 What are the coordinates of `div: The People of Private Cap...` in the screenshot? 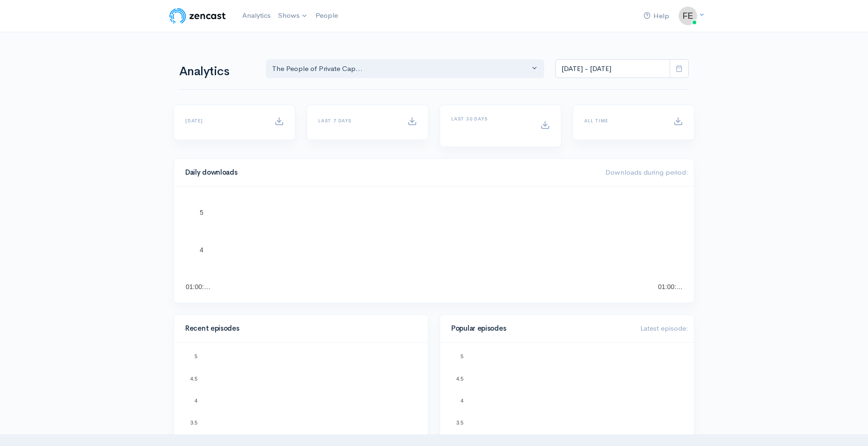 It's located at (401, 69).